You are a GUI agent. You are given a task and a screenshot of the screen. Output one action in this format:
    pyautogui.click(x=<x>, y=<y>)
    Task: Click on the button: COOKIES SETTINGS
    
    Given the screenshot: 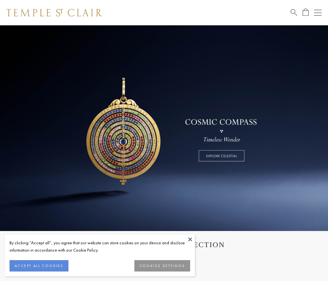 What is the action you would take?
    pyautogui.click(x=162, y=266)
    